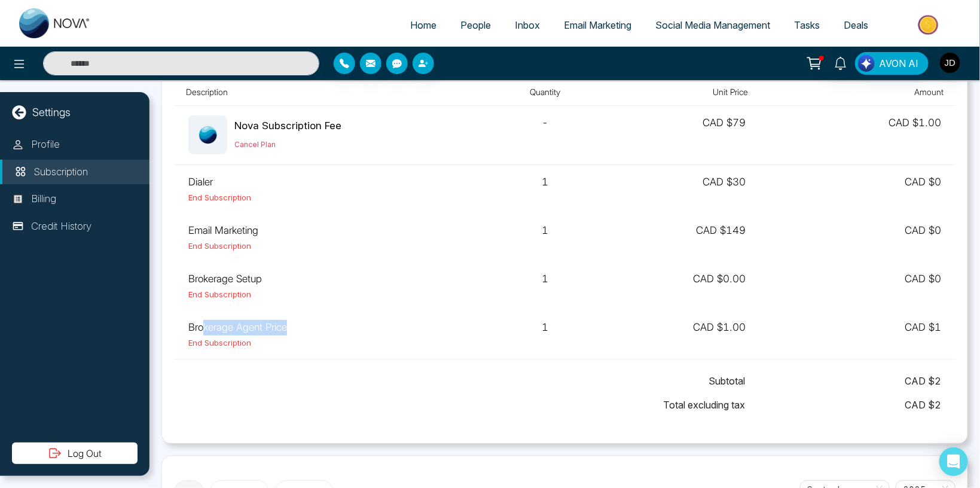  What do you see at coordinates (288, 126) in the screenshot?
I see `div: Nova Subscription Fee` at bounding box center [288, 126].